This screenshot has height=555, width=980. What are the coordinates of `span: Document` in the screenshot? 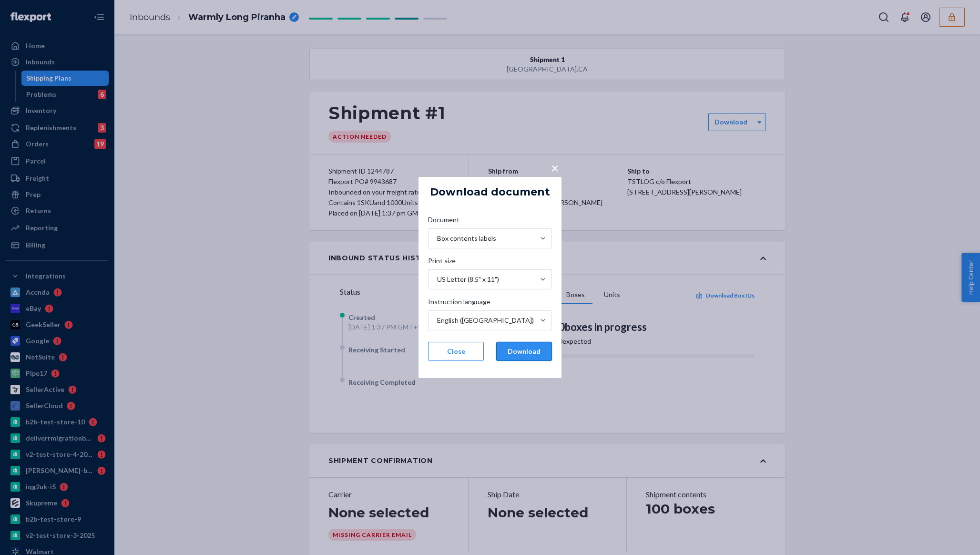 It's located at (444, 222).